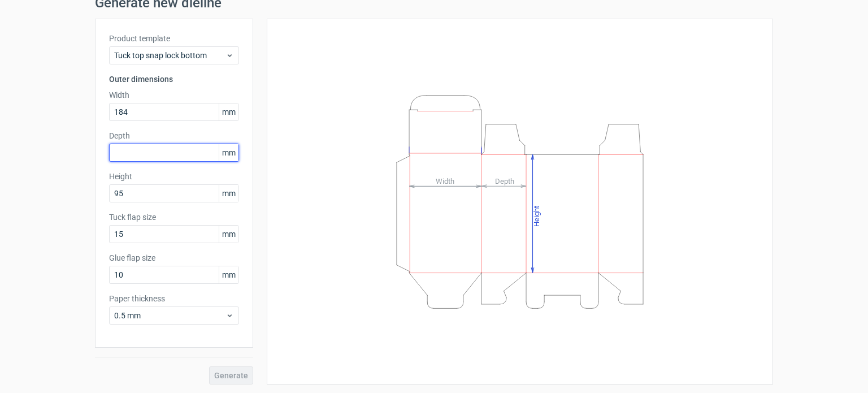 The height and width of the screenshot is (393, 868). I want to click on label: Width, so click(174, 95).